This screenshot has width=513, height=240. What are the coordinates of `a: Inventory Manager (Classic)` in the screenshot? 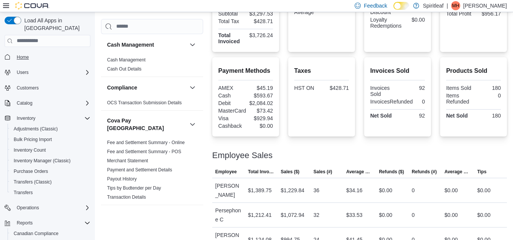 It's located at (42, 161).